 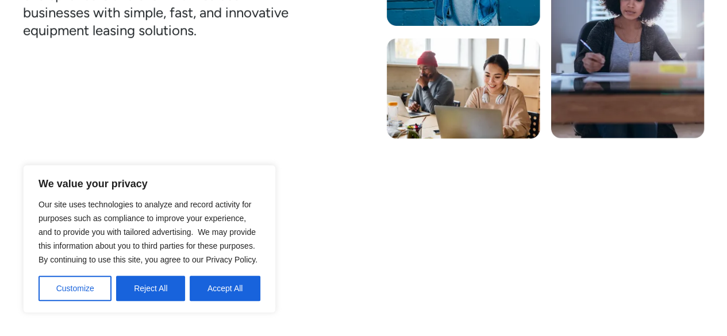 I want to click on button: Customize, so click(x=75, y=288).